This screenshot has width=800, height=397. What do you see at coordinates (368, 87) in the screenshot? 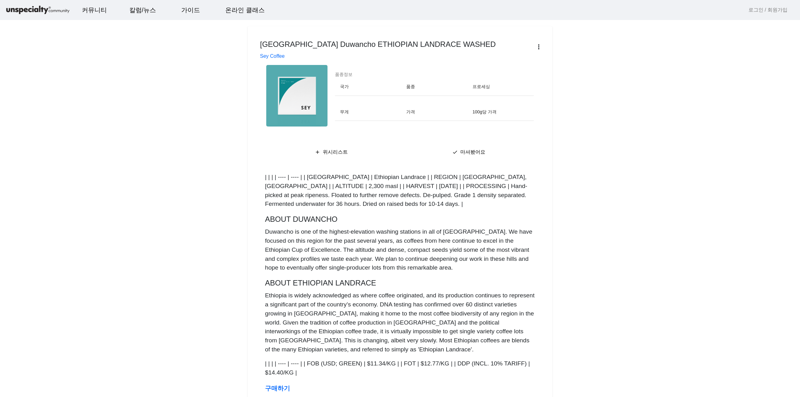
I see `th: 국가` at bounding box center [368, 87].